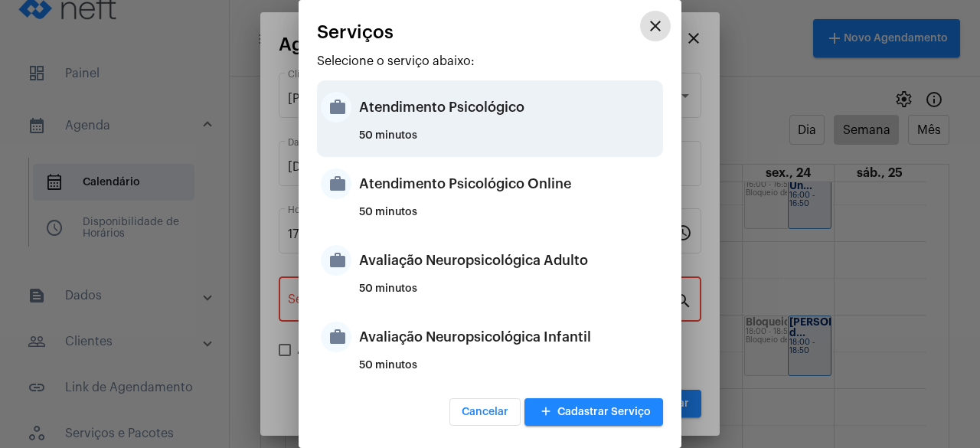  I want to click on button: Cancelar, so click(485, 412).